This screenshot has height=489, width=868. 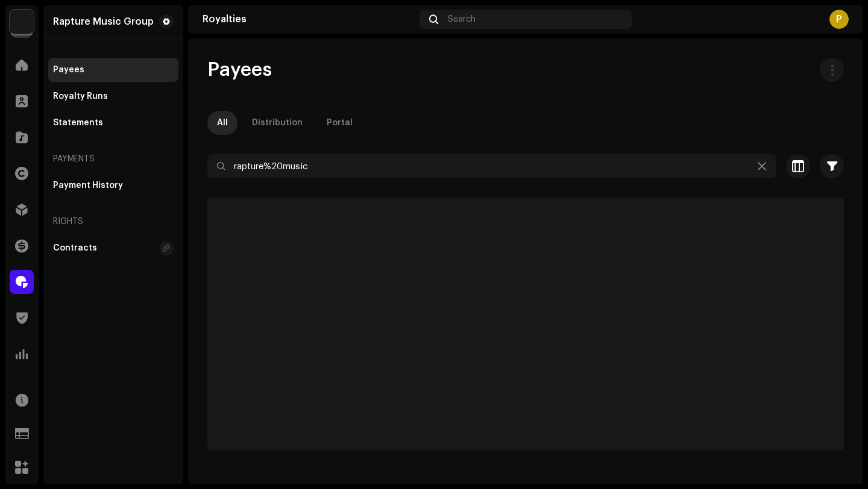 What do you see at coordinates (113, 159) in the screenshot?
I see `re-a-nav-header: Payments` at bounding box center [113, 159].